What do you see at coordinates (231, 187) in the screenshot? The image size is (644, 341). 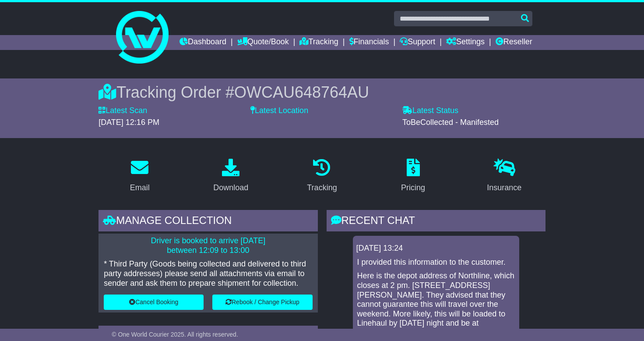 I see `div: Download` at bounding box center [231, 187].